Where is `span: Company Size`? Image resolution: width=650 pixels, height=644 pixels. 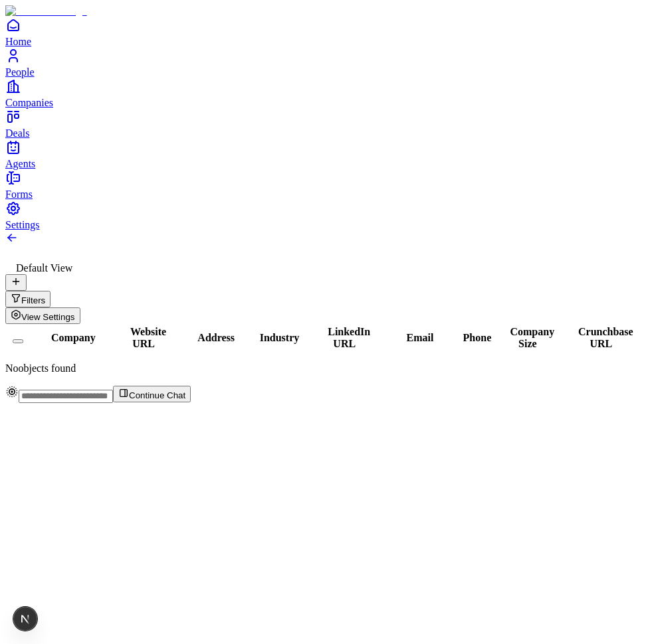
span: Company Size is located at coordinates (532, 337).